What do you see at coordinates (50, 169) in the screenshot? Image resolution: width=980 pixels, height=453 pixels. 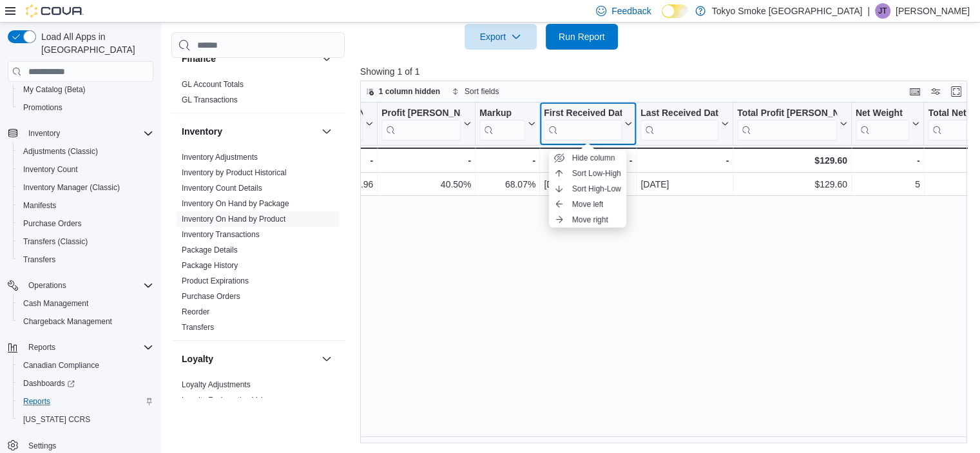 I see `a: Inventory Count` at bounding box center [50, 169].